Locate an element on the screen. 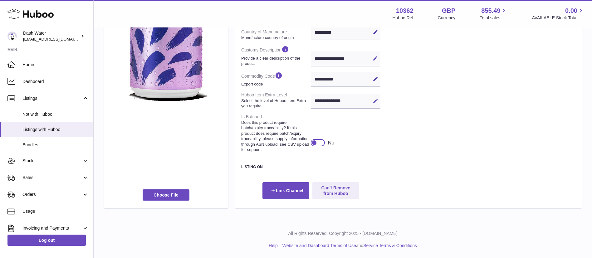  span: 855.49 is located at coordinates (490, 11).